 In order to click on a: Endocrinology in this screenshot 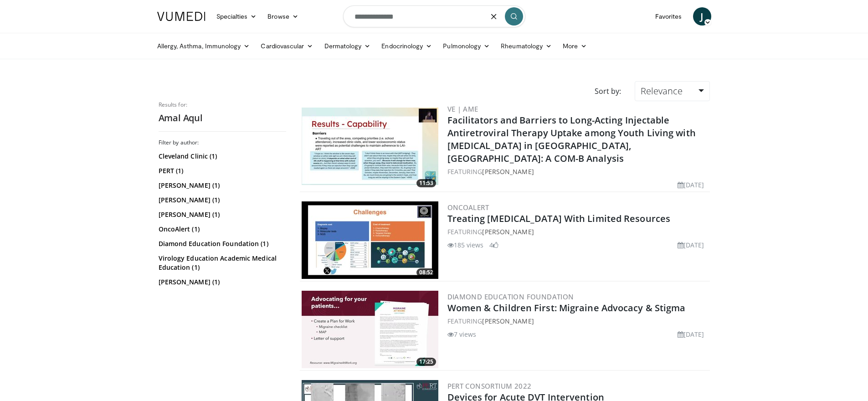, I will do `click(406, 46)`.